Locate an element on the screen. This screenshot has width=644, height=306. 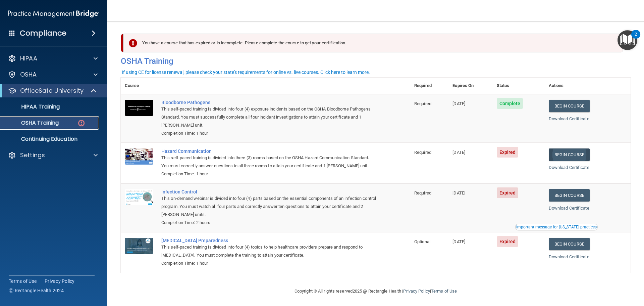
div: This self-paced training is divided into four (4) topics to help healthcare providers prepare and... is located at coordinates (269, 251).